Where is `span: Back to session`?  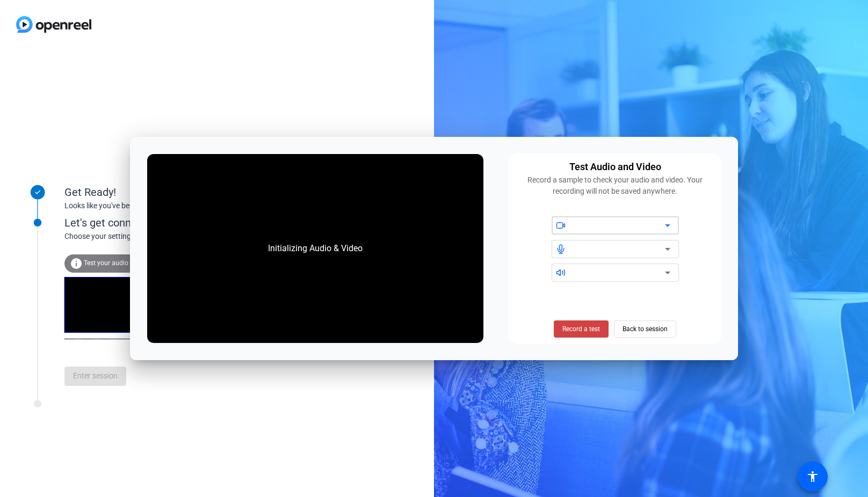
span: Back to session is located at coordinates (645, 329).